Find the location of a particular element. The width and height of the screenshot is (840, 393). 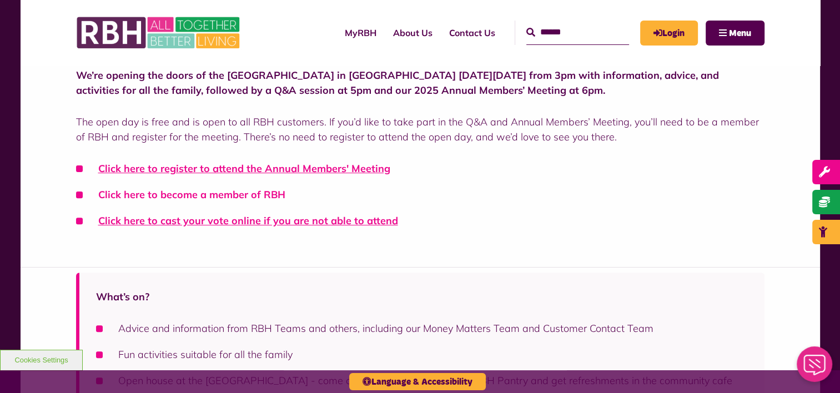

li: Fun activities suitable for all the family is located at coordinates (422, 354).